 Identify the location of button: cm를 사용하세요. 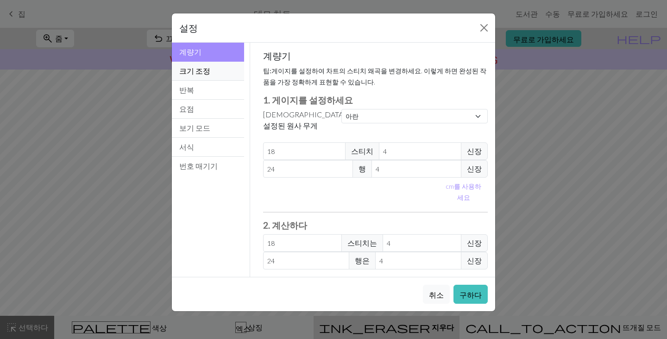
(464, 191).